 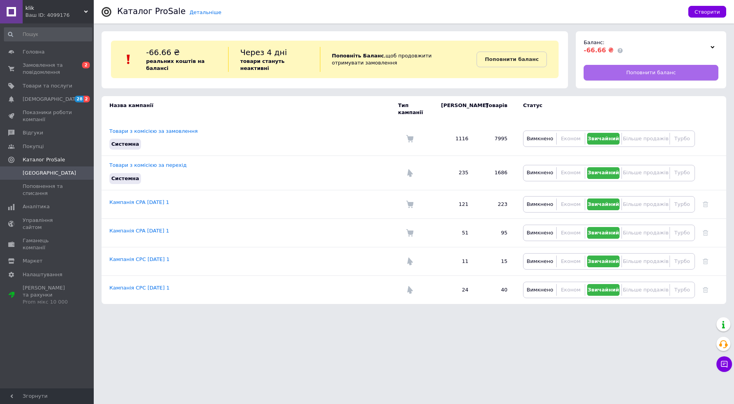 What do you see at coordinates (651, 73) in the screenshot?
I see `span: Поповнити баланс` at bounding box center [651, 73].